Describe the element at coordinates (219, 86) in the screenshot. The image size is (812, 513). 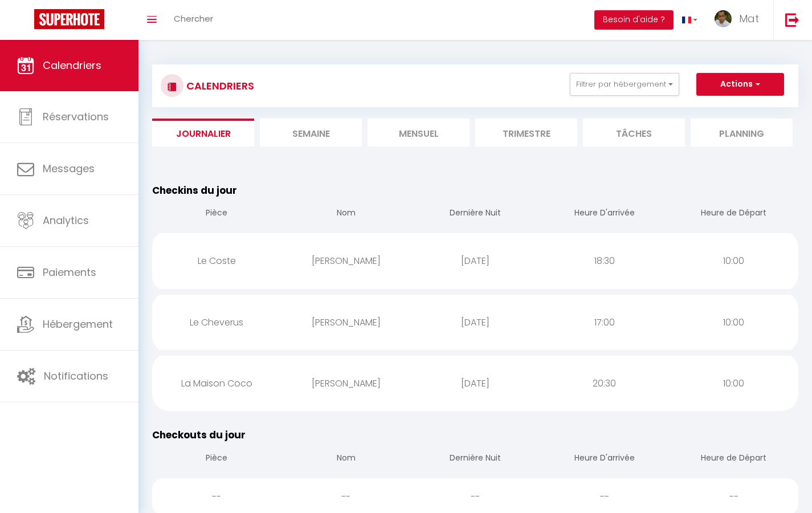
I see `h3: CALENDRIERS` at that location.